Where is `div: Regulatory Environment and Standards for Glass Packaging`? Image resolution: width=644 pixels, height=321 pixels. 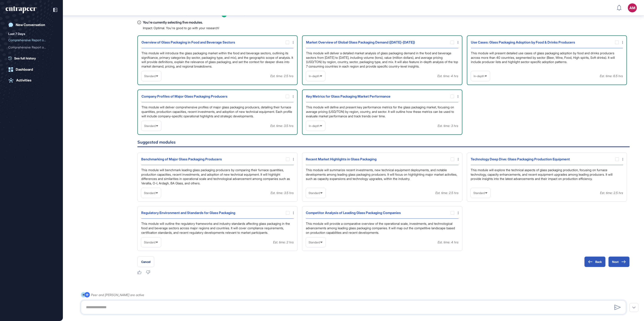
div: Regulatory Environment and Standards for Glass Packaging is located at coordinates (188, 213).